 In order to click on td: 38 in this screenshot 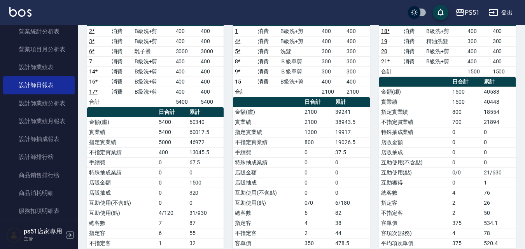, I will do `click(352, 223)`.